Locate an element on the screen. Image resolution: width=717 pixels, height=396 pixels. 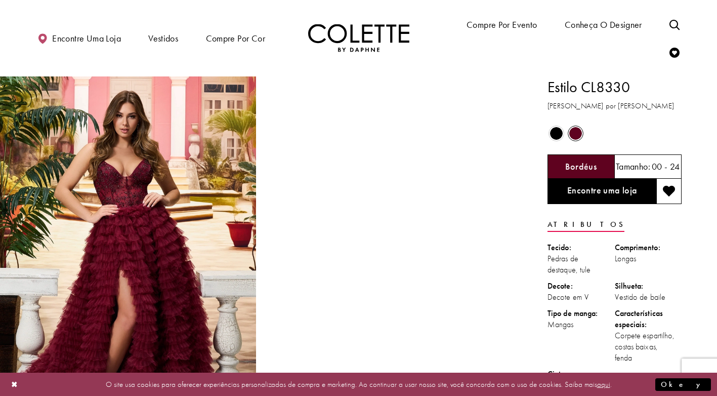
div: Decote em V is located at coordinates (581, 297).